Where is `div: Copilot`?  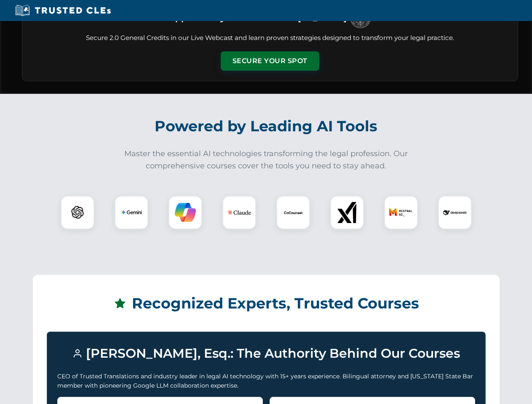 div: Copilot is located at coordinates (185, 212).